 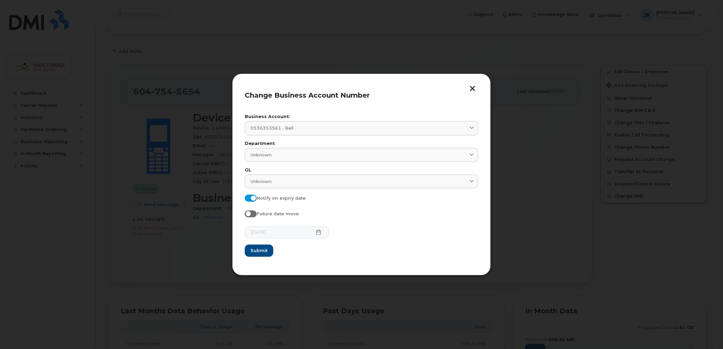 I want to click on span: Change Business Account Number, so click(x=307, y=95).